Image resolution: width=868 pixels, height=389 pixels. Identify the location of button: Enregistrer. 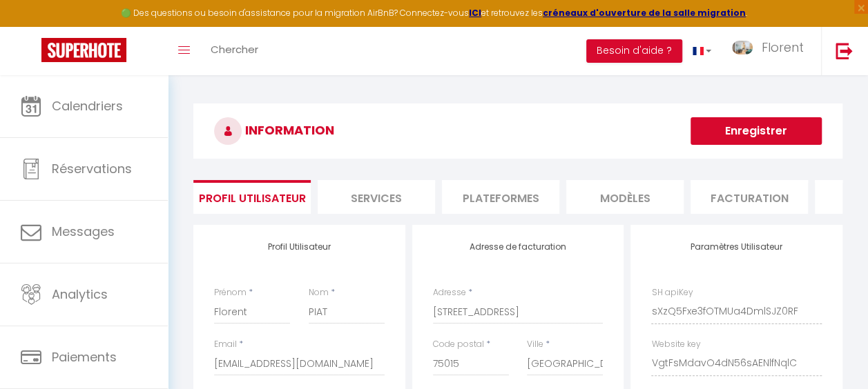
(756, 131).